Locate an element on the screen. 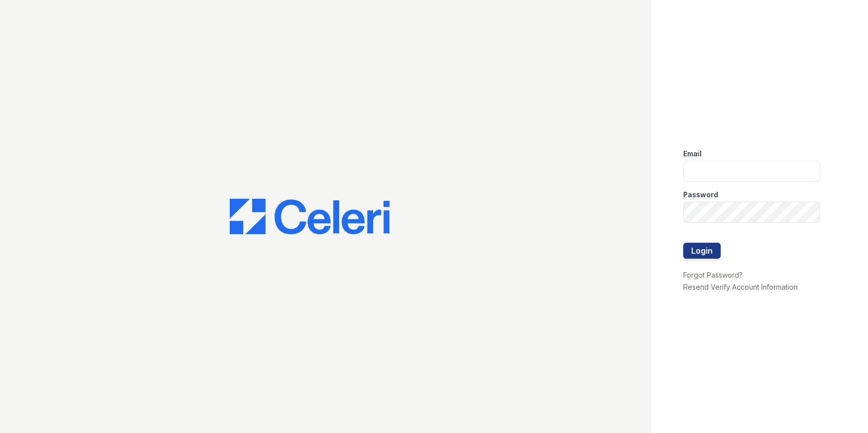 This screenshot has width=868, height=433. img: CE_Logo_Blue-a8612792a0a2168367f1c8372b55b34899dd931a85d93a1a3d3e32e68fde9ad4.png is located at coordinates (310, 216).